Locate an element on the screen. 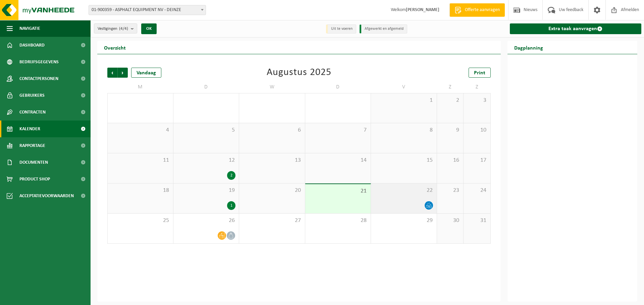 The width and height of the screenshot is (644, 305). span: Product Shop is located at coordinates (35, 179).